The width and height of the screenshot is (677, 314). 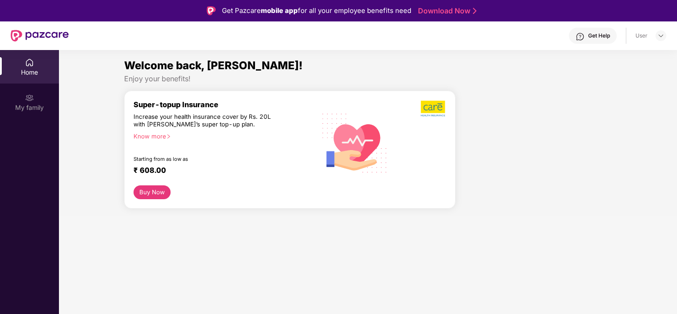 I want to click on div: Get Help, so click(x=599, y=36).